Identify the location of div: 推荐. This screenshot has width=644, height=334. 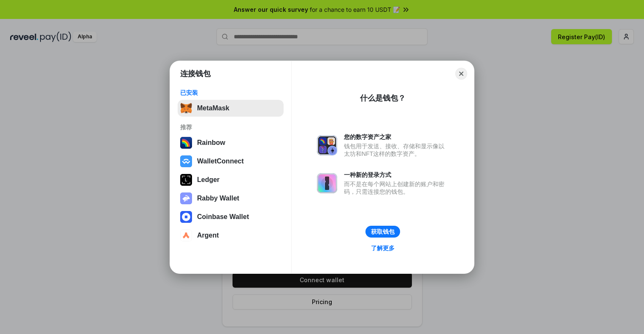
(231, 127).